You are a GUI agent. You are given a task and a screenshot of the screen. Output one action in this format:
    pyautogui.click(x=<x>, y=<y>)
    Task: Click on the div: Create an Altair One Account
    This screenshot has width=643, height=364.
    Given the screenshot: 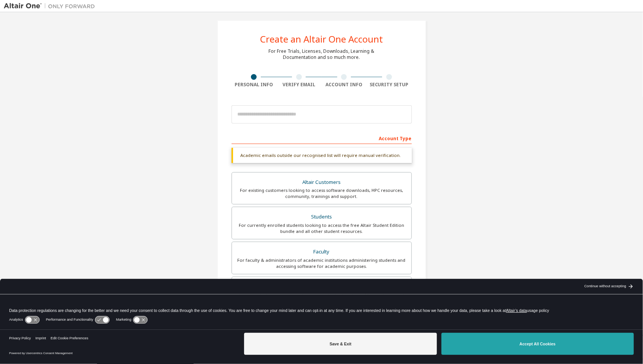 What is the action you would take?
    pyautogui.click(x=322, y=39)
    